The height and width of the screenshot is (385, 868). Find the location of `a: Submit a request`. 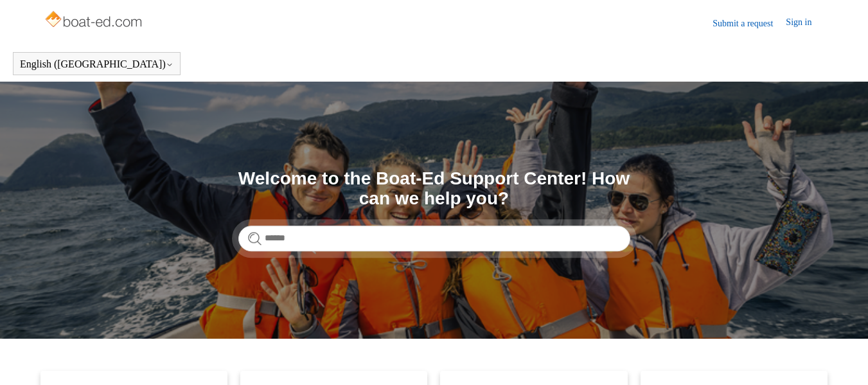

a: Submit a request is located at coordinates (749, 23).